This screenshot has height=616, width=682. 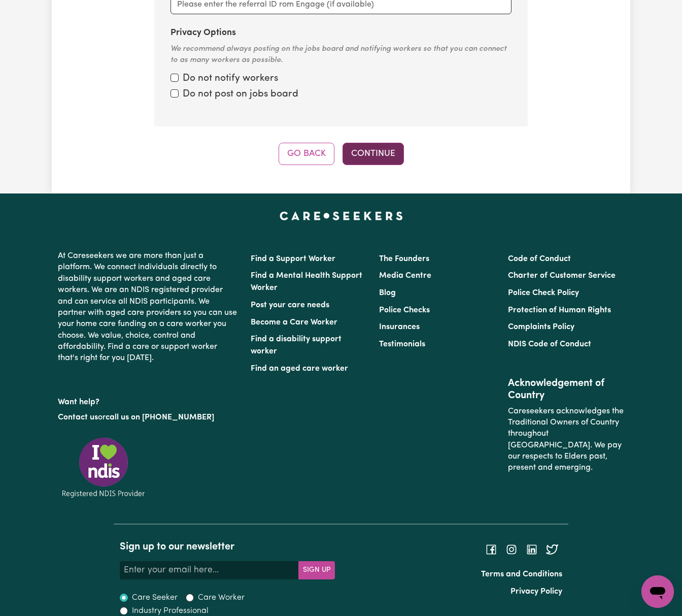 What do you see at coordinates (404, 259) in the screenshot?
I see `a: The Founders` at bounding box center [404, 259].